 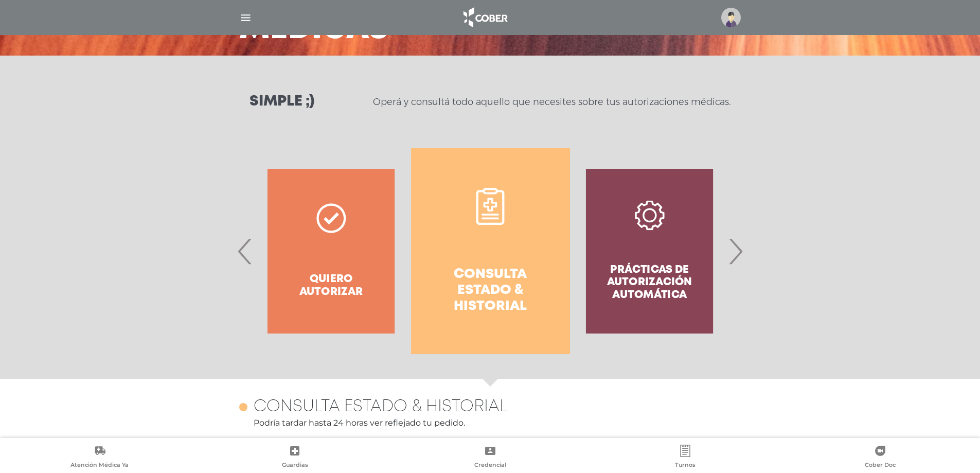 What do you see at coordinates (246, 18) in the screenshot?
I see `img: Cober_menu-lines-white.svg` at bounding box center [246, 18].